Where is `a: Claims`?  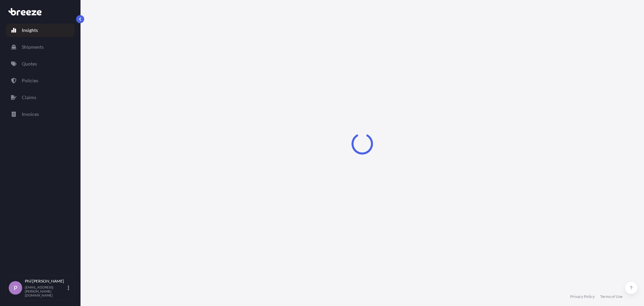 a: Claims is located at coordinates (40, 97).